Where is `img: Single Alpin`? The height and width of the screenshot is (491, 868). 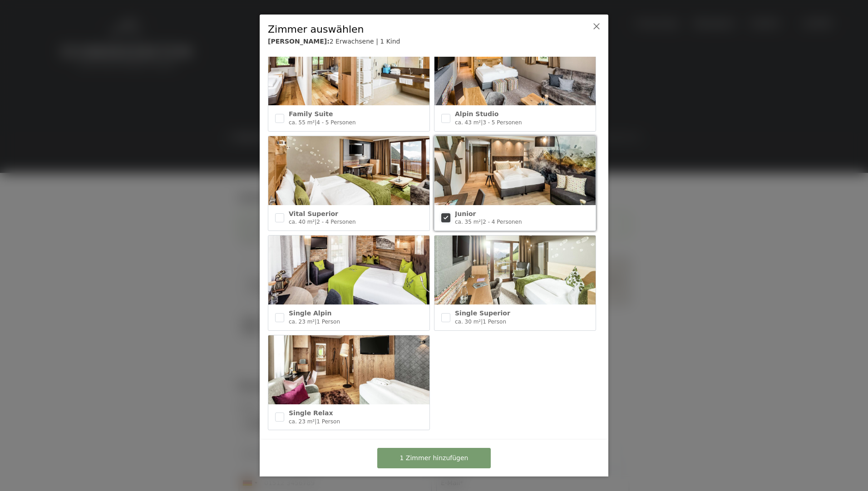 img: Single Alpin is located at coordinates (348, 270).